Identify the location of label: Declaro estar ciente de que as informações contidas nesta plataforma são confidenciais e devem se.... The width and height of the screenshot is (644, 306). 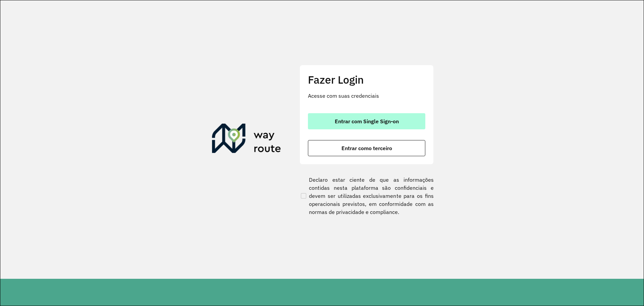
(367, 196).